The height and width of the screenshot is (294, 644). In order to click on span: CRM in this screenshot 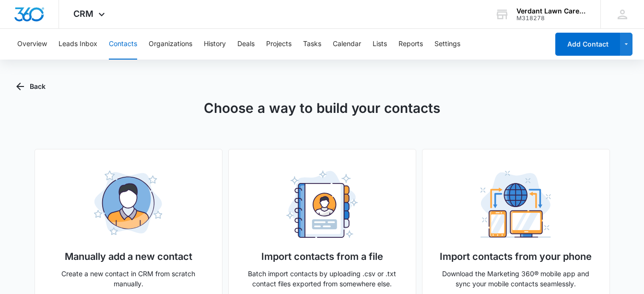, I will do `click(83, 13)`.